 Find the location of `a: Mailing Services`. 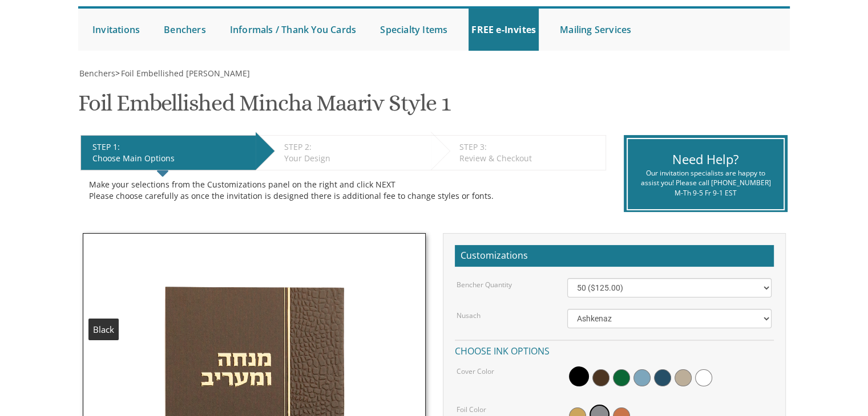

a: Mailing Services is located at coordinates (595, 29).